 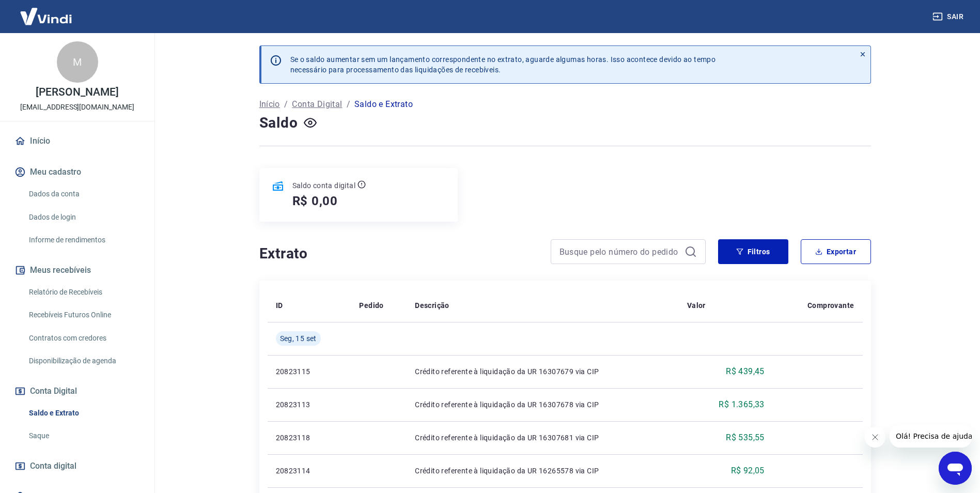 What do you see at coordinates (748, 471) in the screenshot?
I see `p: R$ 92,05` at bounding box center [748, 471].